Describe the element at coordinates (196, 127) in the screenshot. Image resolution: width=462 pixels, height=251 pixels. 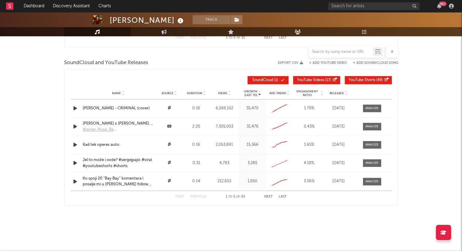
I see `div: 2:20` at that location.